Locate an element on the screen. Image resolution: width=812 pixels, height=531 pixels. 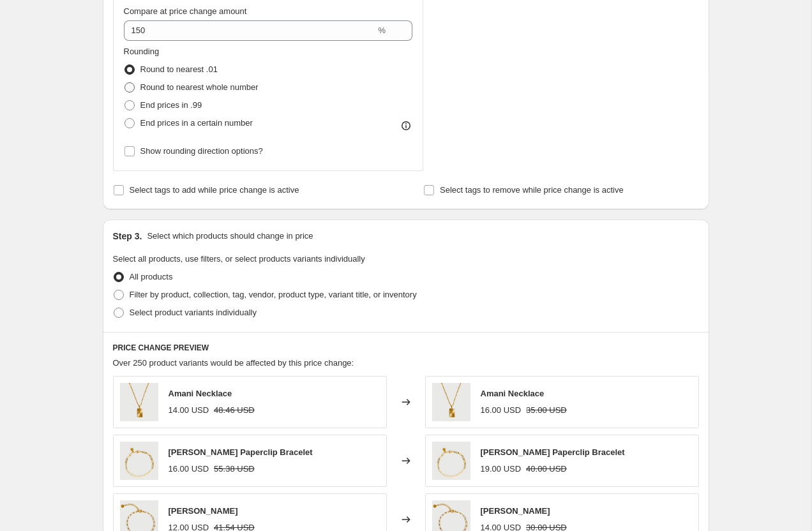
span: Round to nearest whole number is located at coordinates (199, 86).